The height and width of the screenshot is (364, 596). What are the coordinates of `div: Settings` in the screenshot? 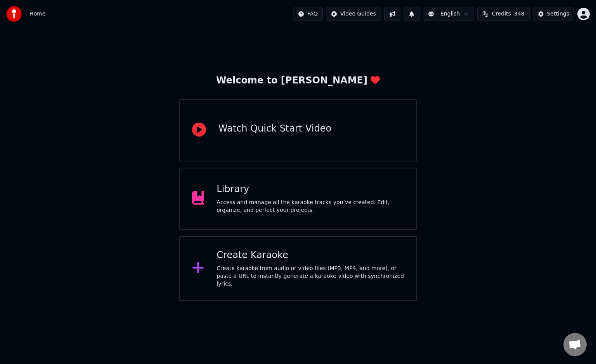 It's located at (558, 14).